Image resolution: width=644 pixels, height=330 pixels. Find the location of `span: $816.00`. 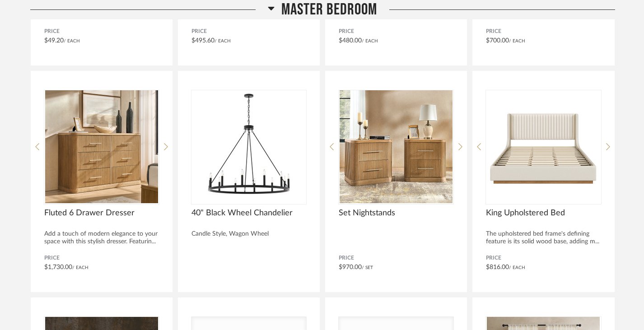

span: $816.00 is located at coordinates (498, 268).